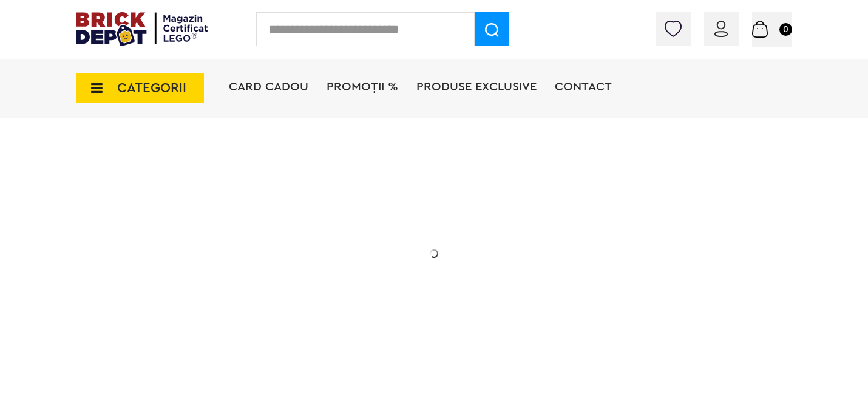 The image size is (868, 418). I want to click on a: Produse exclusive, so click(477, 87).